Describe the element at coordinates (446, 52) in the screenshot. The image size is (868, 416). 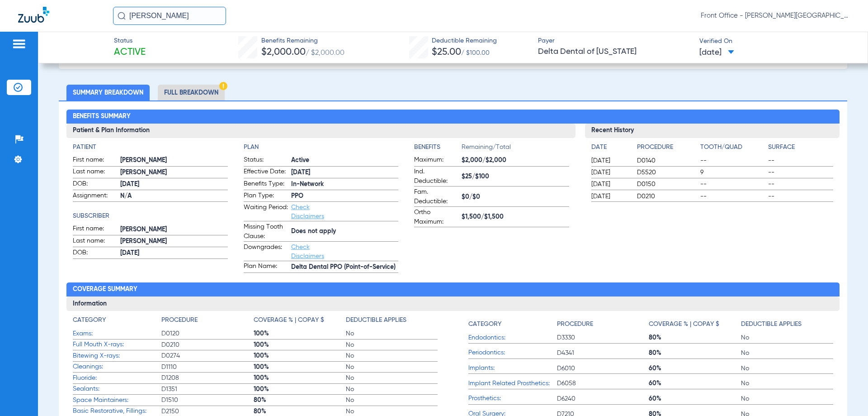
I see `span: $25.00` at that location.